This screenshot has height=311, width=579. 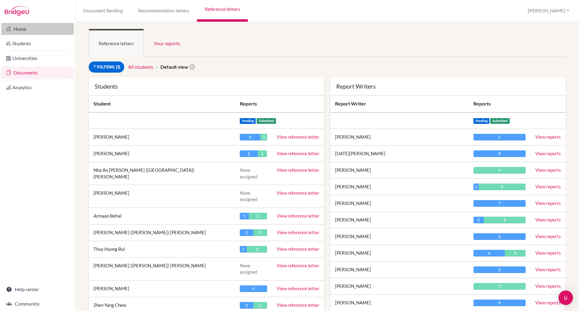 What do you see at coordinates (174, 67) in the screenshot?
I see `strong: Default view` at bounding box center [174, 67].